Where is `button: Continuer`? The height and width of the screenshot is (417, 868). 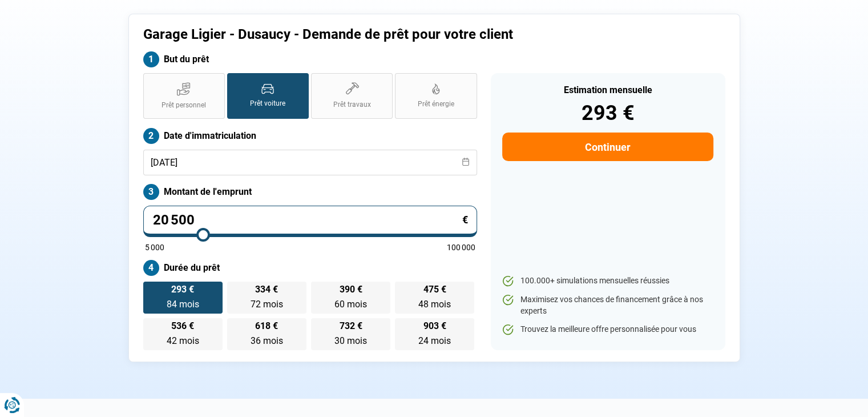
button: Continuer is located at coordinates (608, 147).